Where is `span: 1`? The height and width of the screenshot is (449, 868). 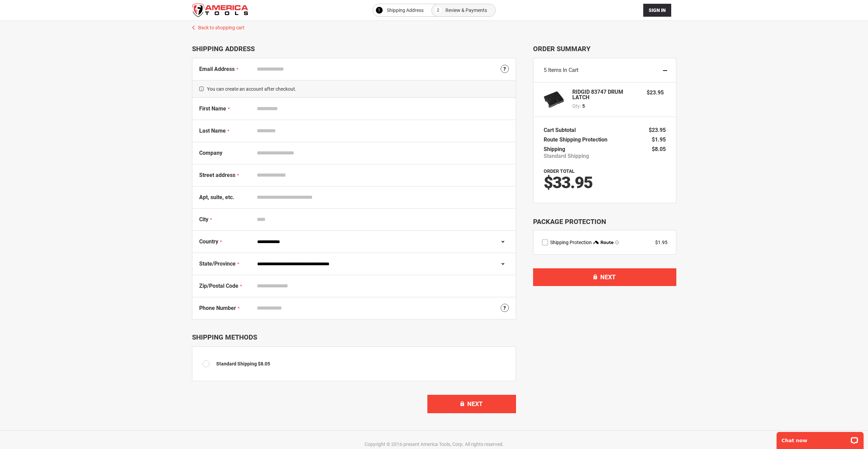 span: 1 is located at coordinates (379, 10).